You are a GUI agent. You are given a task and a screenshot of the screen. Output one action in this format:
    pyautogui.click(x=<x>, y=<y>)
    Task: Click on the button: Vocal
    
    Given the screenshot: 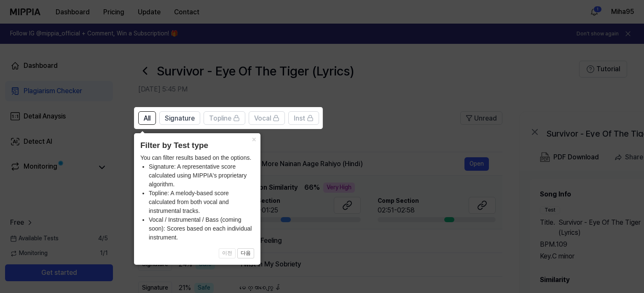 What is the action you would take?
    pyautogui.click(x=267, y=118)
    